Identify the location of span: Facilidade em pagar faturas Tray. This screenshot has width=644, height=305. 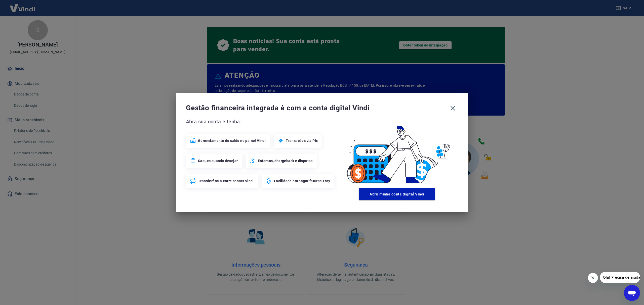
(302, 181).